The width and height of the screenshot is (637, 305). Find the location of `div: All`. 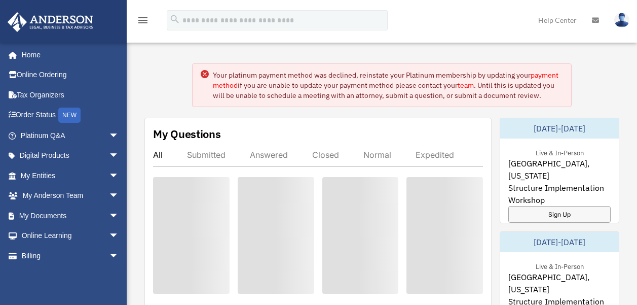

div: All is located at coordinates (158, 155).